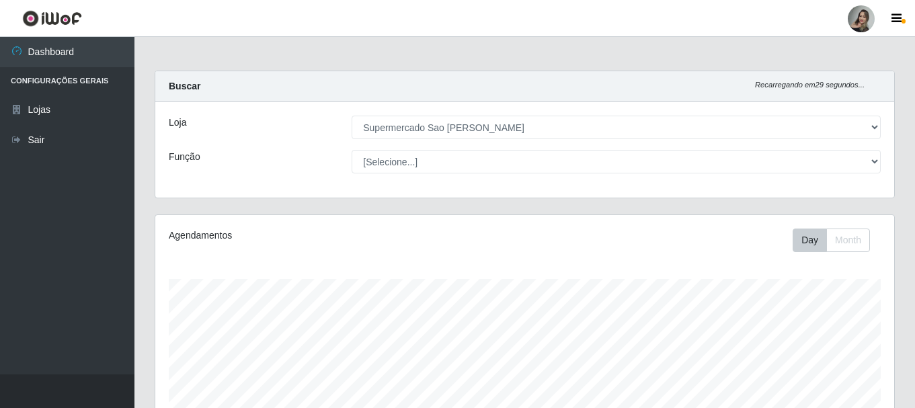 This screenshot has width=915, height=408. What do you see at coordinates (52, 18) in the screenshot?
I see `img: CoreUI Logo` at bounding box center [52, 18].